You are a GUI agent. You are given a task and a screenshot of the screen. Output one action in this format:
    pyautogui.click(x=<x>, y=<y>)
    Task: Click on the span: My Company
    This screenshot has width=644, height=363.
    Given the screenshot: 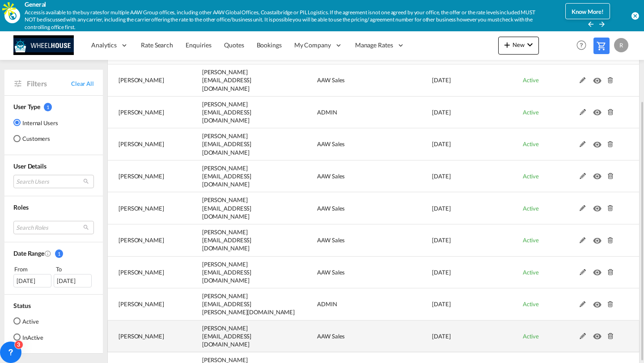 What is the action you would take?
    pyautogui.click(x=312, y=45)
    